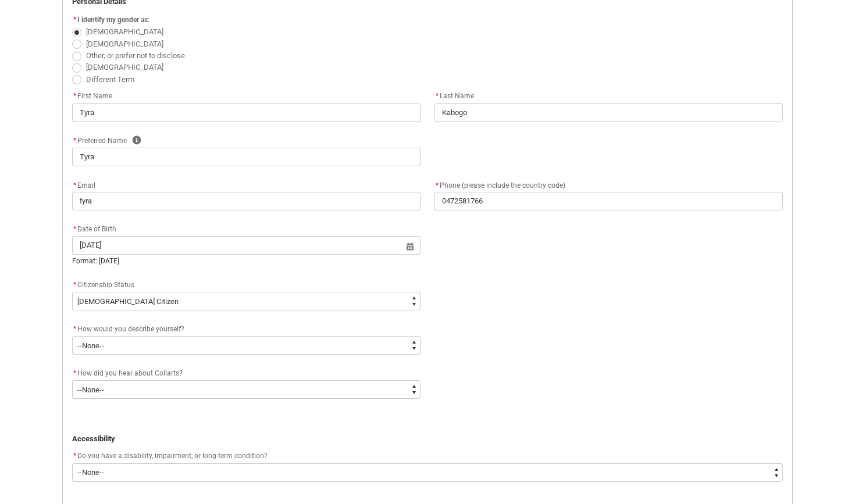 Image resolution: width=855 pixels, height=504 pixels. I want to click on span: Other, or prefer not to disclose, so click(135, 55).